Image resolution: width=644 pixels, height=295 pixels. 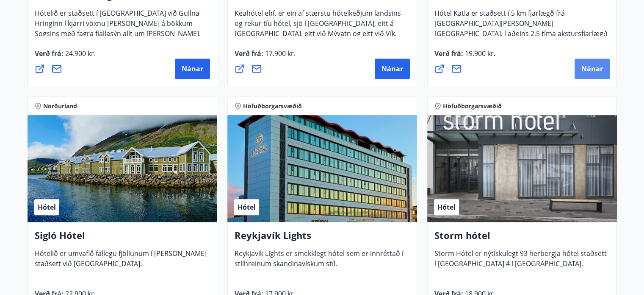 What do you see at coordinates (280, 53) in the screenshot?
I see `span: 17.900 kr.` at bounding box center [280, 53].